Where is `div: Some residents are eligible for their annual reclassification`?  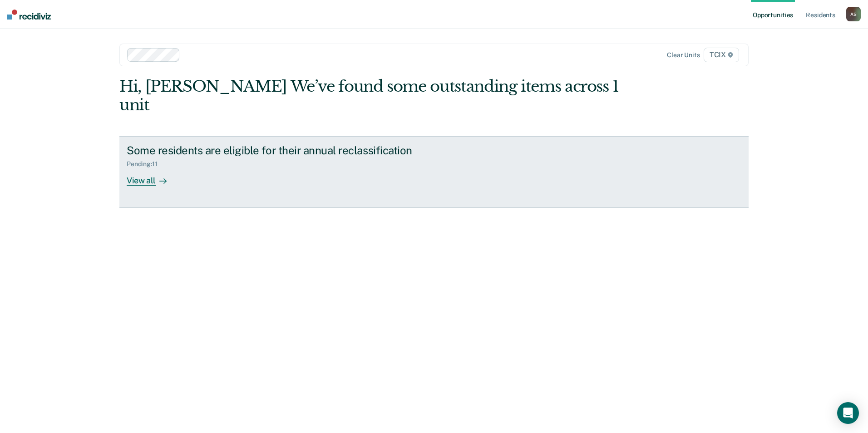
div: Some residents are eligible for their annual reclassification is located at coordinates (286, 150).